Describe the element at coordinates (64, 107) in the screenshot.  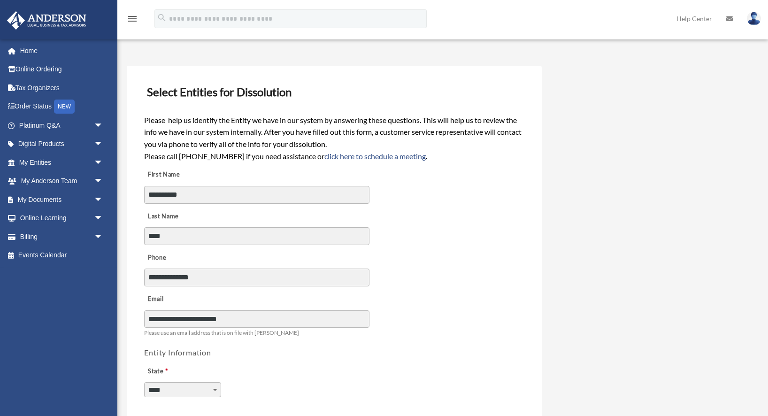
I see `div: NEW` at that location.